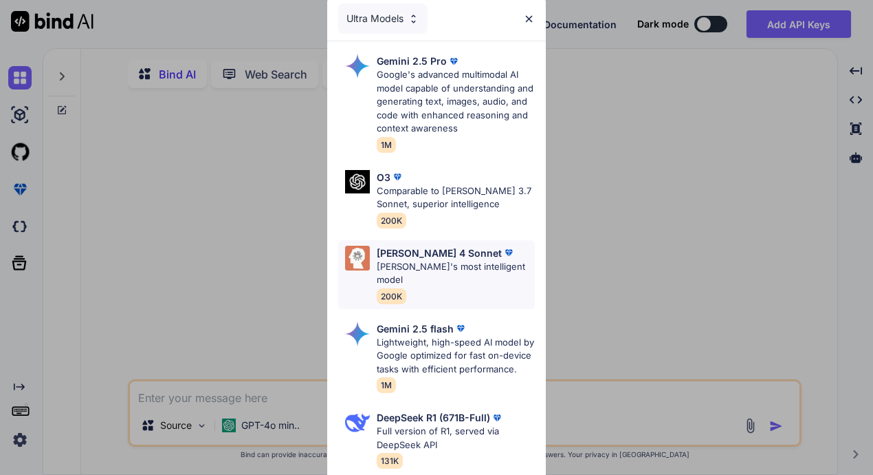  I want to click on img: close, so click(529, 19).